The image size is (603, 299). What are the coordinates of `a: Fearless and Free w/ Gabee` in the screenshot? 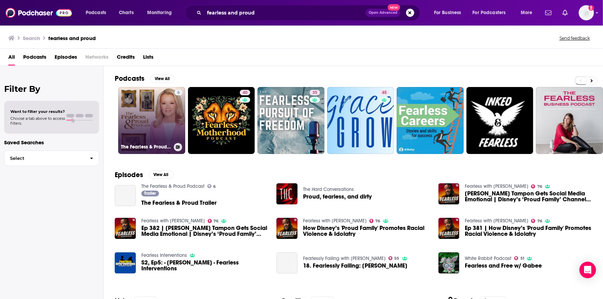 It's located at (503, 266).